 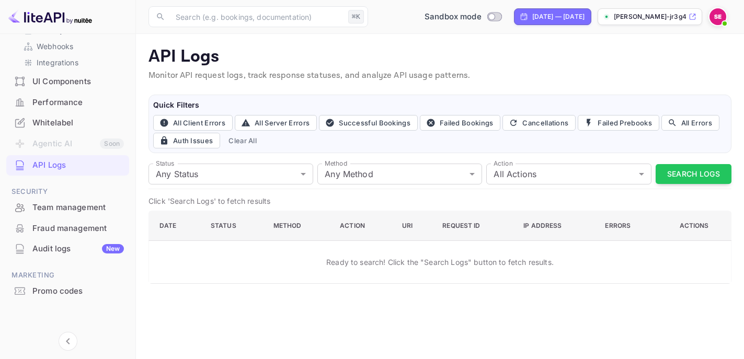 I want to click on th: Method, so click(x=298, y=226).